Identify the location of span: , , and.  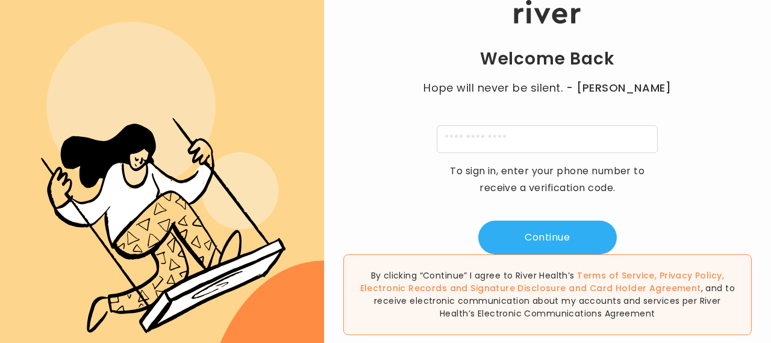
(542, 281).